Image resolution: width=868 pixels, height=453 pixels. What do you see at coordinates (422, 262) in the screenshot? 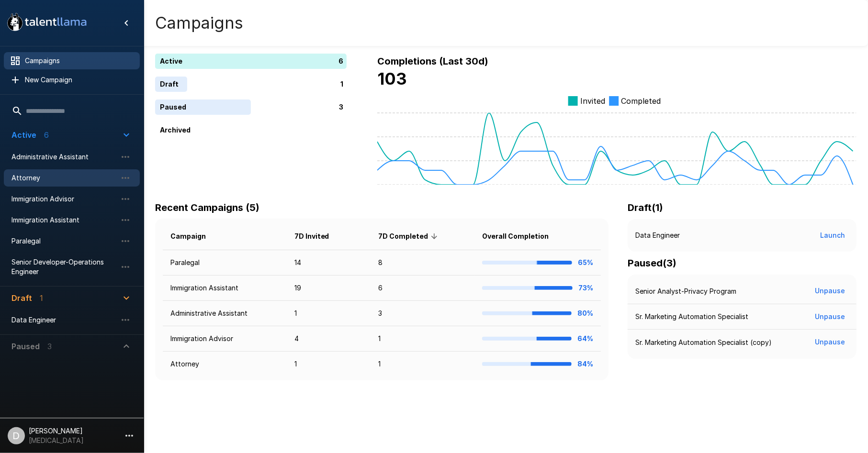
I see `td: 8` at bounding box center [422, 262].